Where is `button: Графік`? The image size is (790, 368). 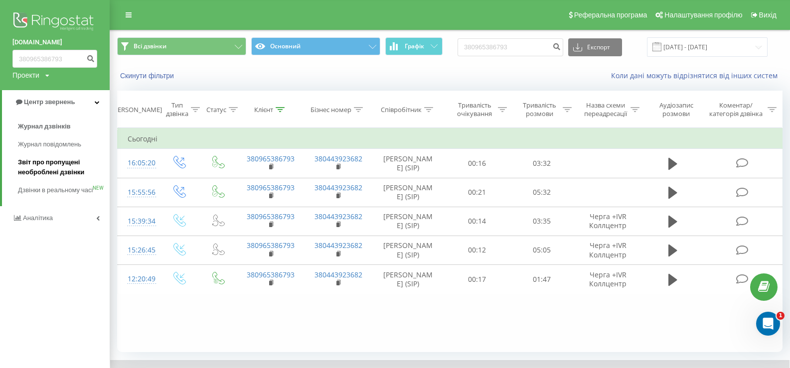
button: Графік is located at coordinates (414, 46).